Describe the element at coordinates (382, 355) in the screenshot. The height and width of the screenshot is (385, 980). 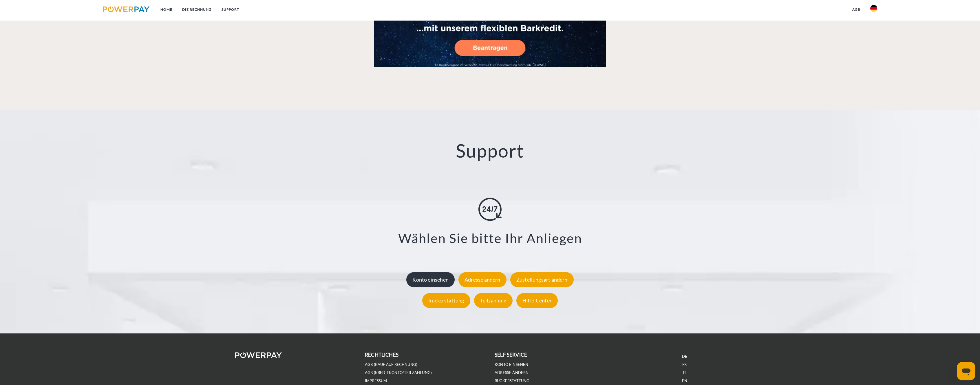
I see `b: rechtliches` at that location.